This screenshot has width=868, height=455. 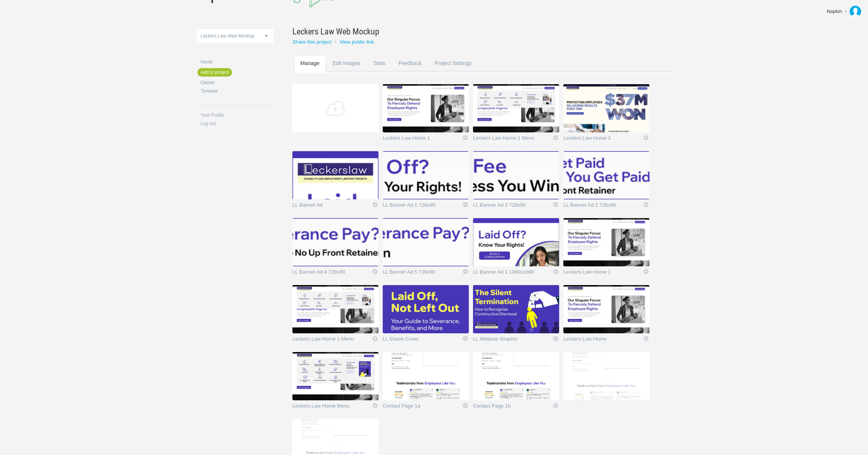 What do you see at coordinates (331, 407) in the screenshot?
I see `a: Leckers Law Home Menu` at bounding box center [331, 407].